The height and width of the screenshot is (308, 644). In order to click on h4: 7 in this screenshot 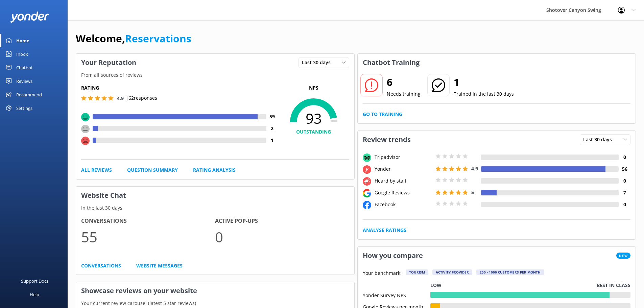, I will do `click(625, 193)`.